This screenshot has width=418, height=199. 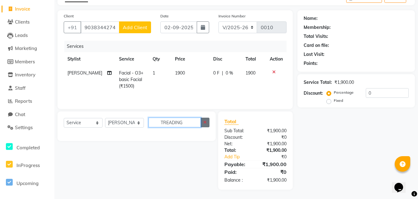 What do you see at coordinates (21, 35) in the screenshot?
I see `span: Leads` at bounding box center [21, 35].